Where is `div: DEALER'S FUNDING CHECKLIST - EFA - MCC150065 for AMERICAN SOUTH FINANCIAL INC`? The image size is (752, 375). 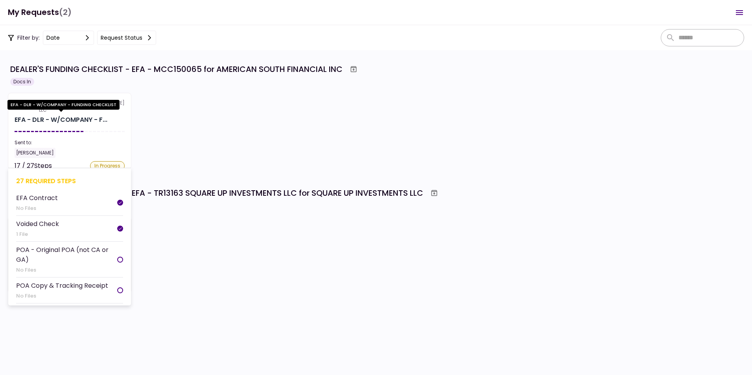 div: DEALER'S FUNDING CHECKLIST - EFA - MCC150065 for AMERICAN SOUTH FINANCIAL INC is located at coordinates (176, 69).